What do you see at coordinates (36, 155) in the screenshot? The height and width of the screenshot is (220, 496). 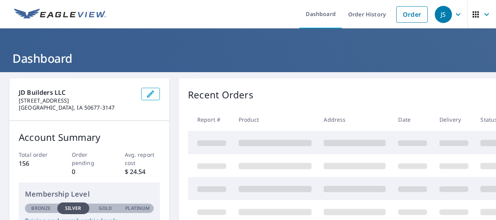 I see `p: Total order` at bounding box center [36, 155].